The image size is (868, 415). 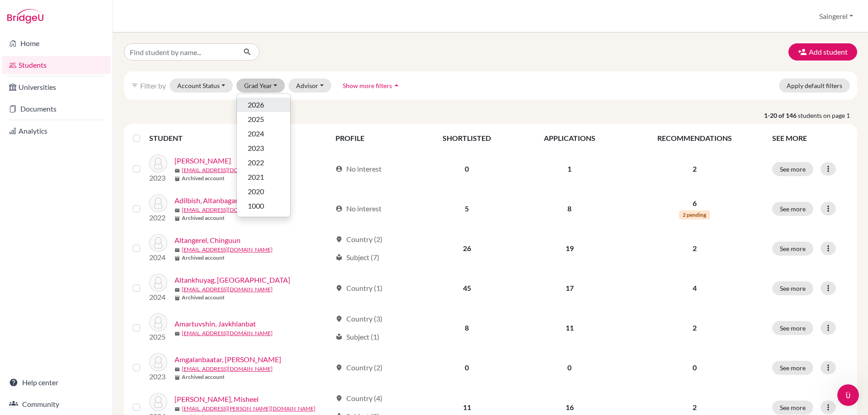 I want to click on p: 2025, so click(x=158, y=337).